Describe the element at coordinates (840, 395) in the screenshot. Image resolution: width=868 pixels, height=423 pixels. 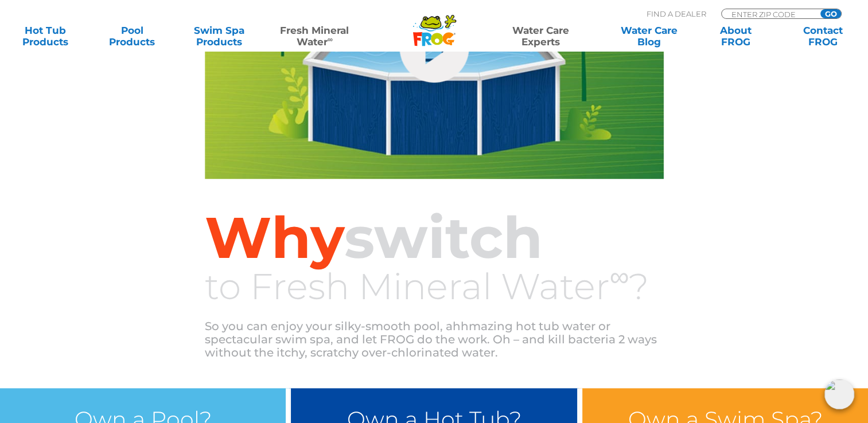
I see `img: openIcon` at that location.